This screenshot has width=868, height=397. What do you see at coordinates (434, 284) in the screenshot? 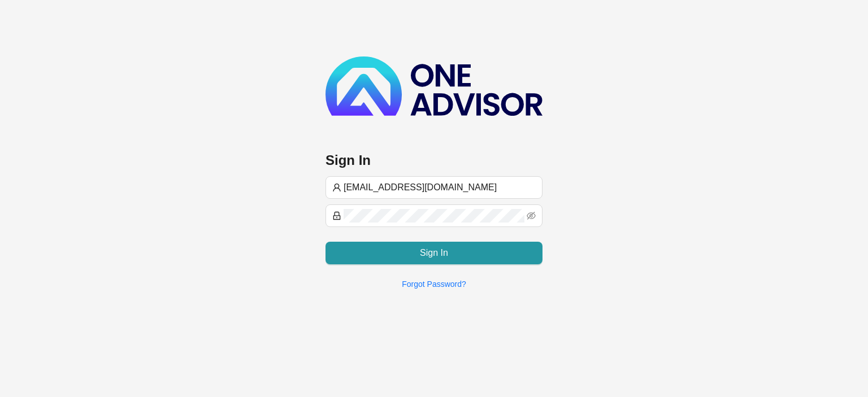
I see `a: Forgot Password?` at bounding box center [434, 284].